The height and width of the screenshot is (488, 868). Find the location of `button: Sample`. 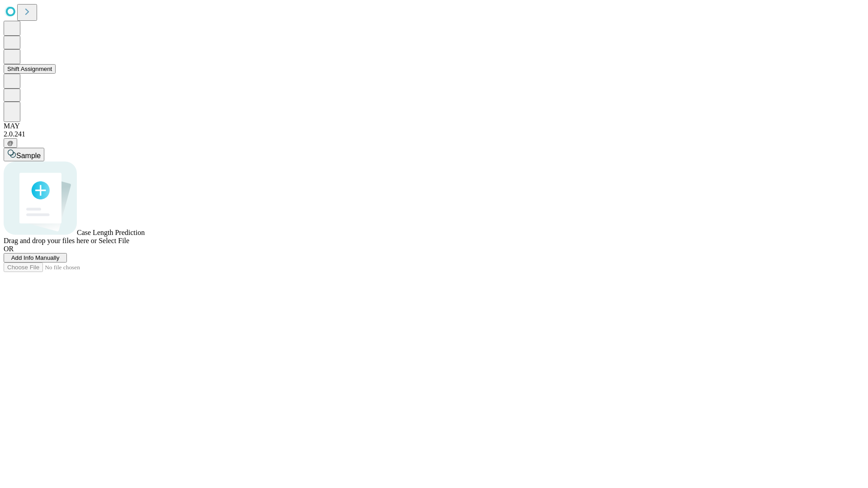

button: Sample is located at coordinates (24, 154).